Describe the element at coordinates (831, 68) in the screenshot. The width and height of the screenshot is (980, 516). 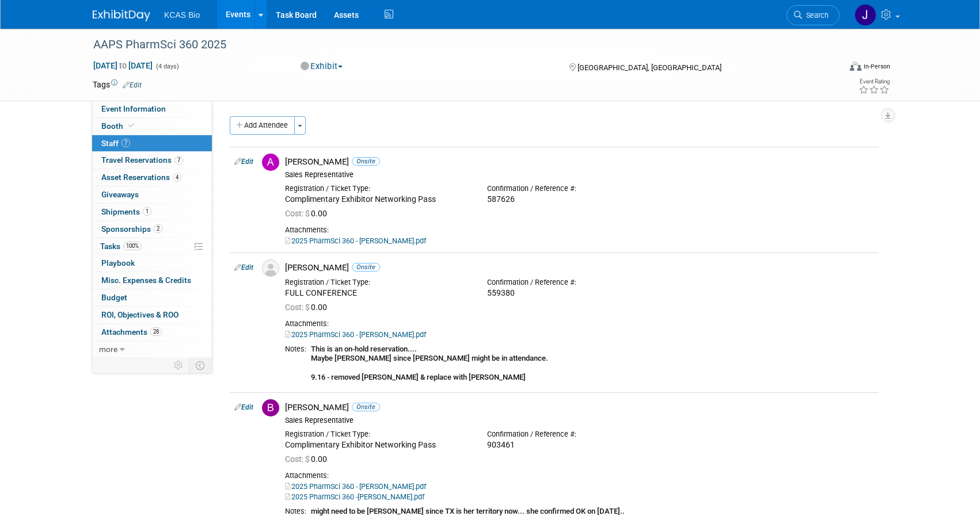
I see `div: Event Format` at that location.